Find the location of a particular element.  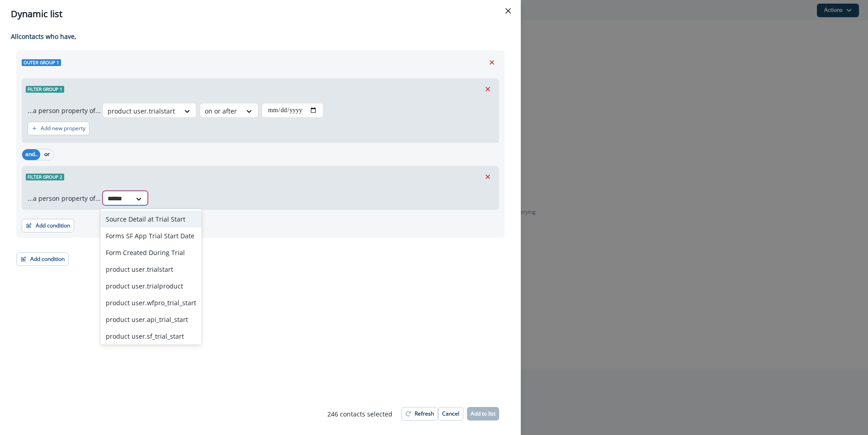

span: Filter group 1 is located at coordinates (45, 89).